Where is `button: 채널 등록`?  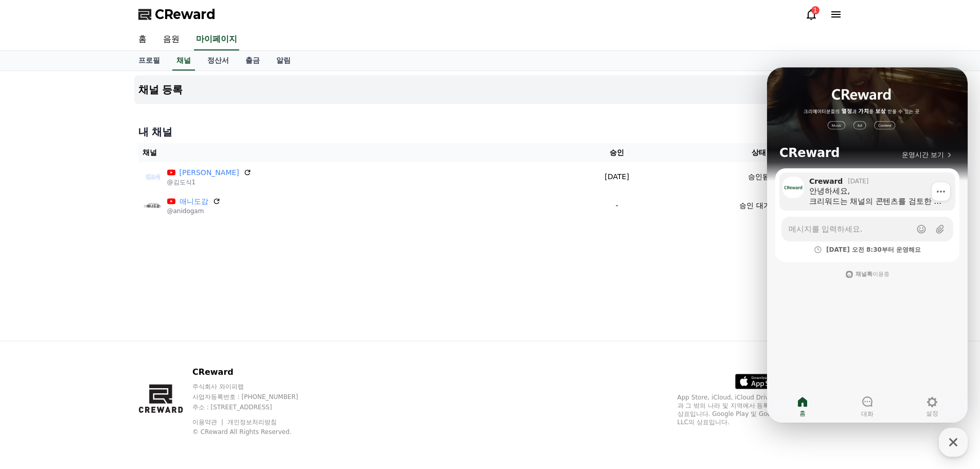
button: 채널 등록 is located at coordinates (490, 89).